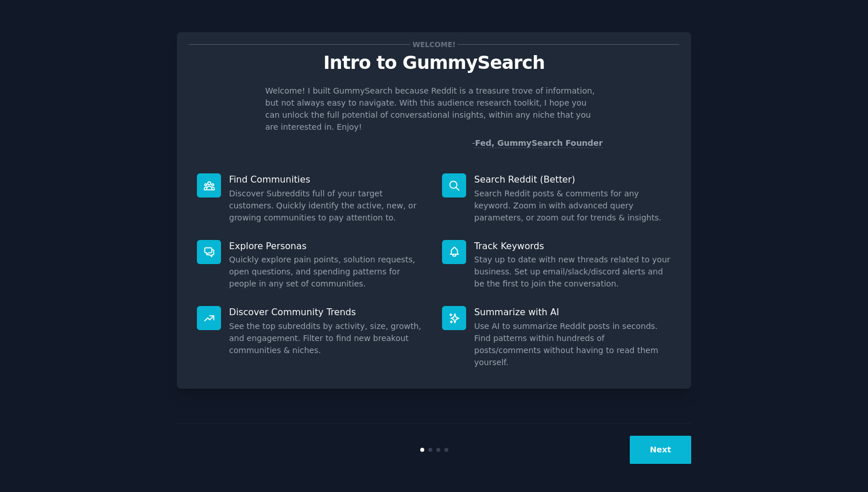 The width and height of the screenshot is (868, 492). I want to click on button: Next, so click(660, 449).